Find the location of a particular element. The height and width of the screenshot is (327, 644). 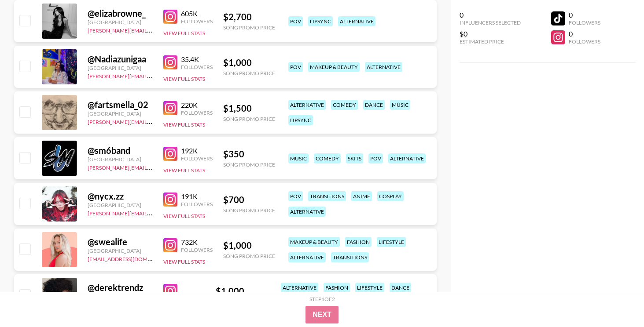

div: cosplay is located at coordinates (391, 196).